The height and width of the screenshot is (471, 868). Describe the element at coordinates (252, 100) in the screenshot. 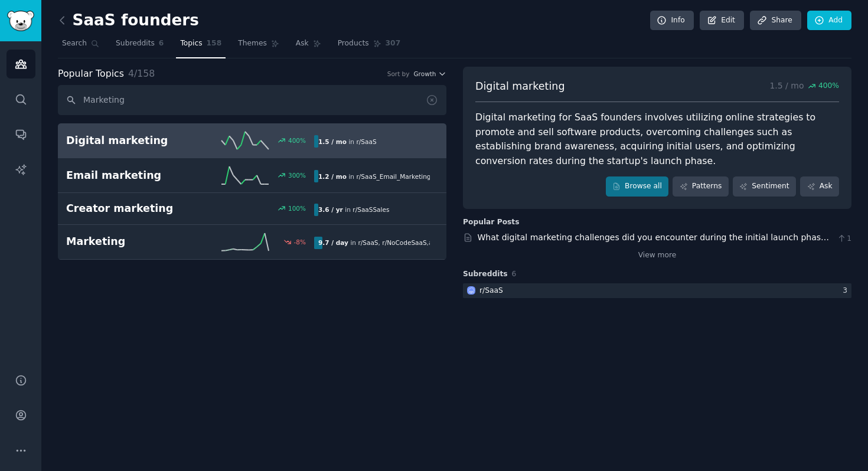

I see `input: Search topics` at that location.